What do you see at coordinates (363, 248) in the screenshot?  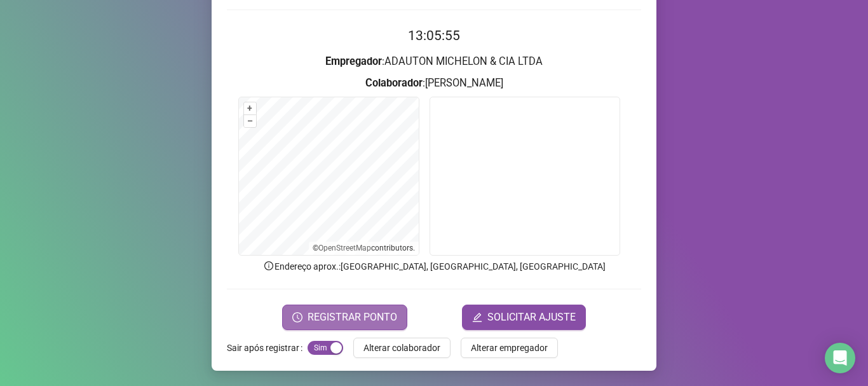 I see `li: © contributors.` at bounding box center [363, 248].